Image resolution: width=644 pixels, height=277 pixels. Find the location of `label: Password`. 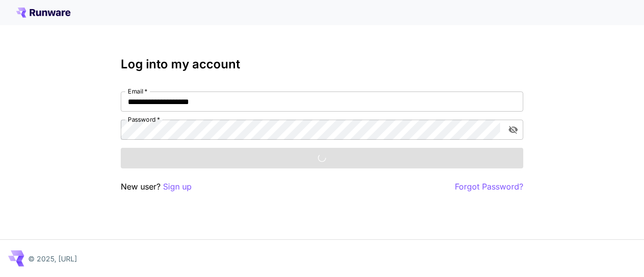

label: Password is located at coordinates (144, 119).